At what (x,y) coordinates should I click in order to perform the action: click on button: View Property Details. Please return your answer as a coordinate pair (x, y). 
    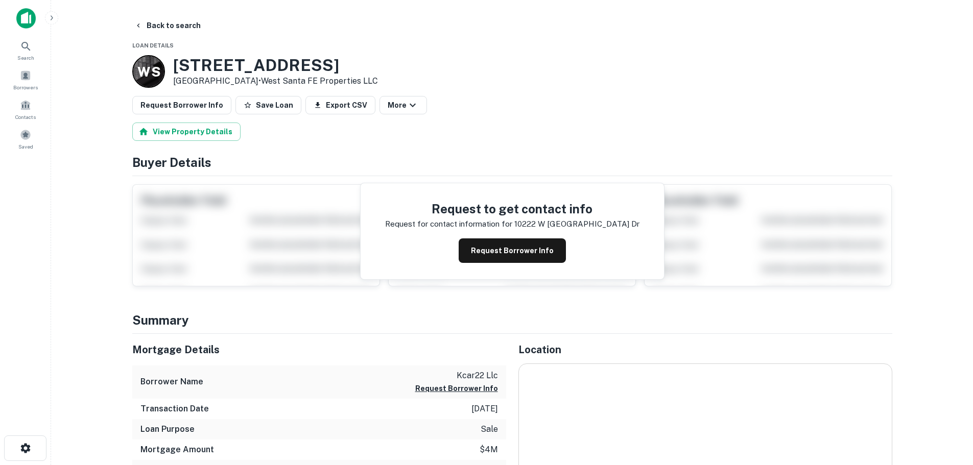
    Looking at the image, I should click on (186, 132).